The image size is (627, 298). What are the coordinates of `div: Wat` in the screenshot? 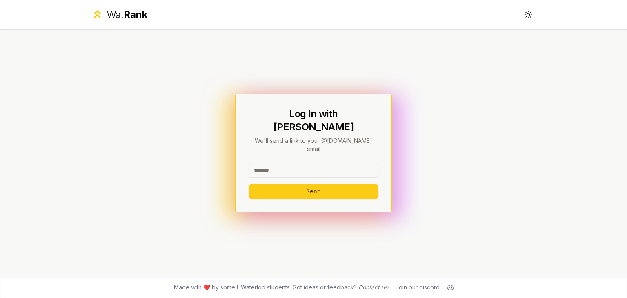 It's located at (127, 15).